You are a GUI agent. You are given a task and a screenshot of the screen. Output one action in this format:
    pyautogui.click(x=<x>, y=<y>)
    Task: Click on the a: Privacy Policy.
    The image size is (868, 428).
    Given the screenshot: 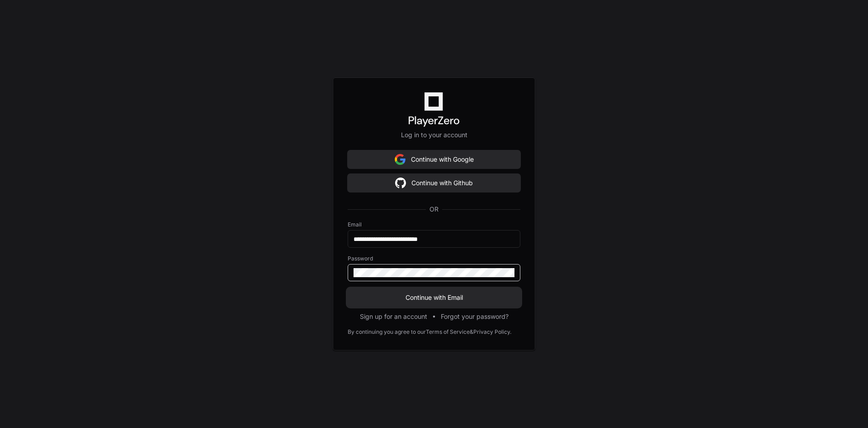 What is the action you would take?
    pyautogui.click(x=492, y=332)
    